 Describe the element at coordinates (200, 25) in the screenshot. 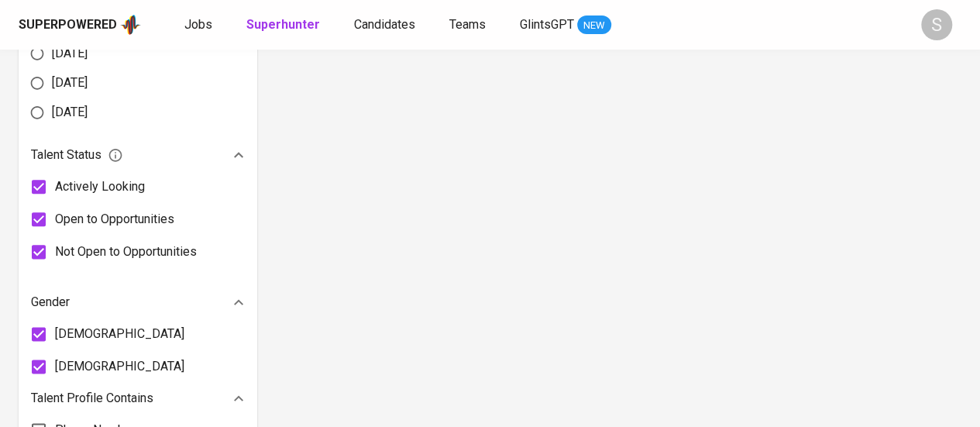

I see `a: Jobs` at that location.